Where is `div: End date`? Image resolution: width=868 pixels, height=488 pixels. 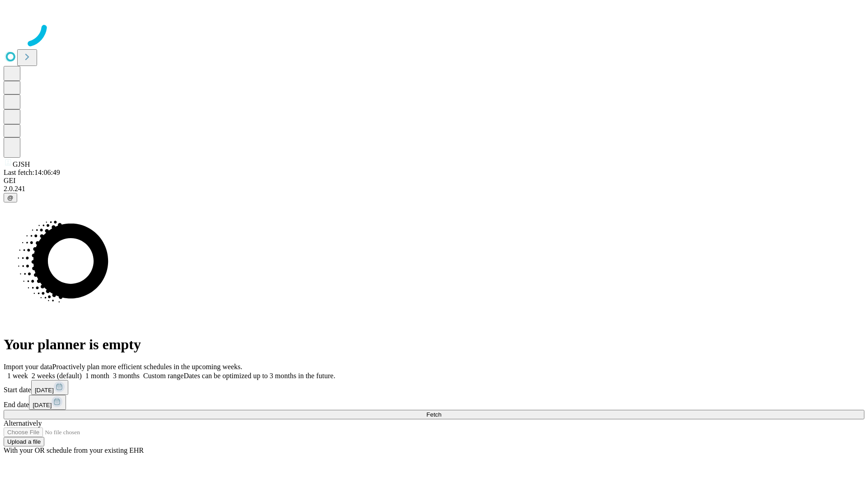
div: End date is located at coordinates (434, 402).